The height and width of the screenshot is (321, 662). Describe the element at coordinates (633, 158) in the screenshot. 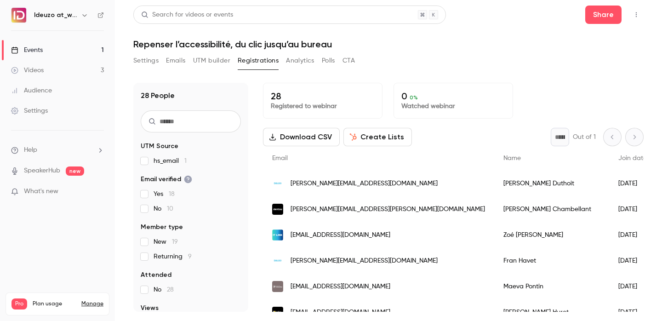

I see `span: Join date` at that location.